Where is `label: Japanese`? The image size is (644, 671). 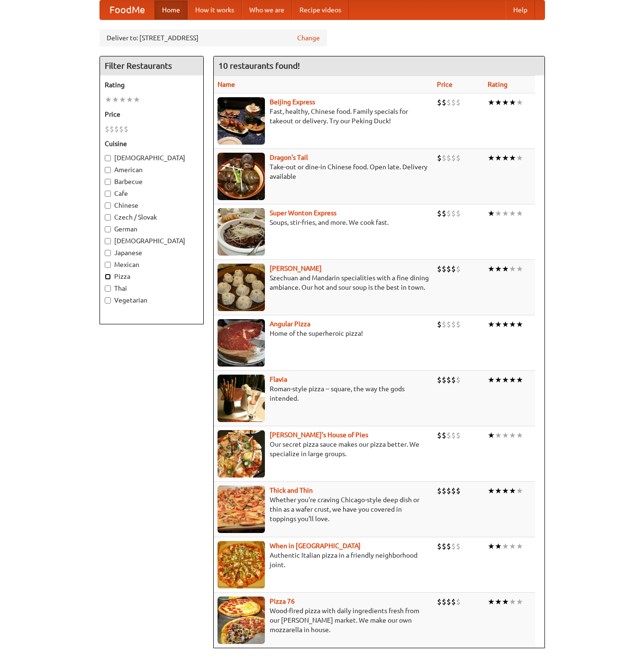 label: Japanese is located at coordinates (152, 253).